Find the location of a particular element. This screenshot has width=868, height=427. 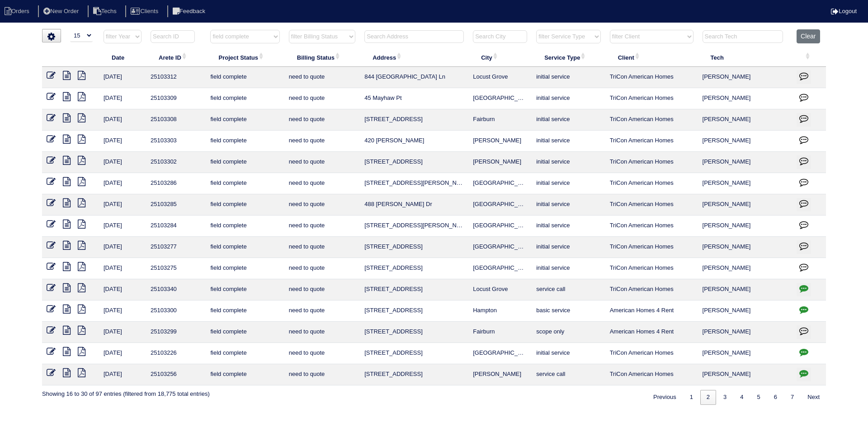

th: Tech is located at coordinates (745, 58).